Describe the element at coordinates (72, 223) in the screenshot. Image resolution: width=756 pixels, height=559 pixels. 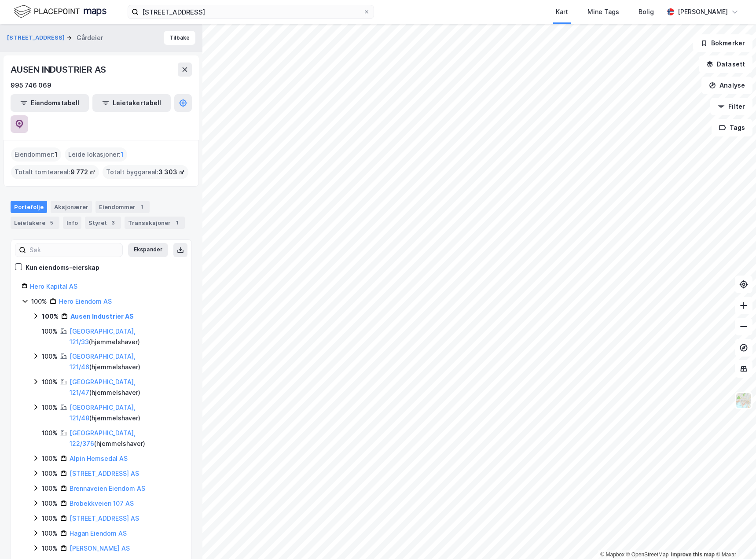
I see `div: Info` at that location.